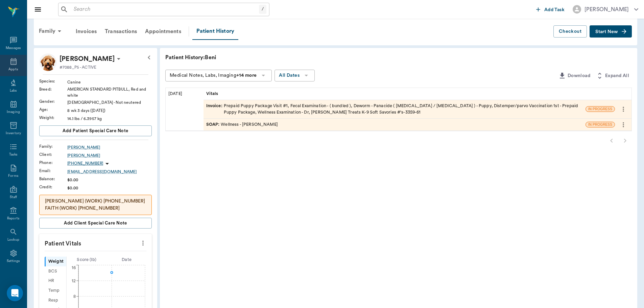 The height and width of the screenshot is (308, 644). Describe the element at coordinates (55, 281) in the screenshot. I see `div: HR` at that location.